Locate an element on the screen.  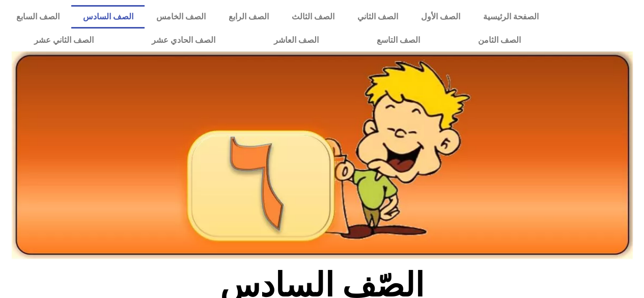
a: الصف السابع is located at coordinates (38, 16).